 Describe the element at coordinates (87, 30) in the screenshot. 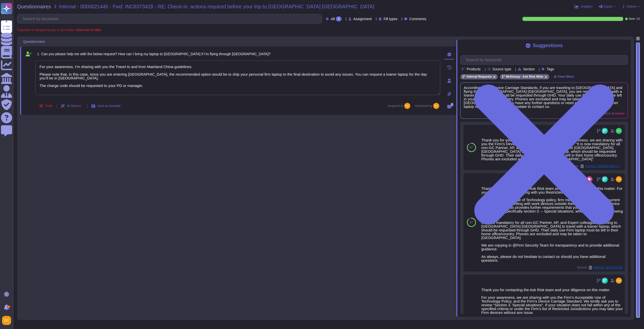

I see `b: Click here to filter` at that location.